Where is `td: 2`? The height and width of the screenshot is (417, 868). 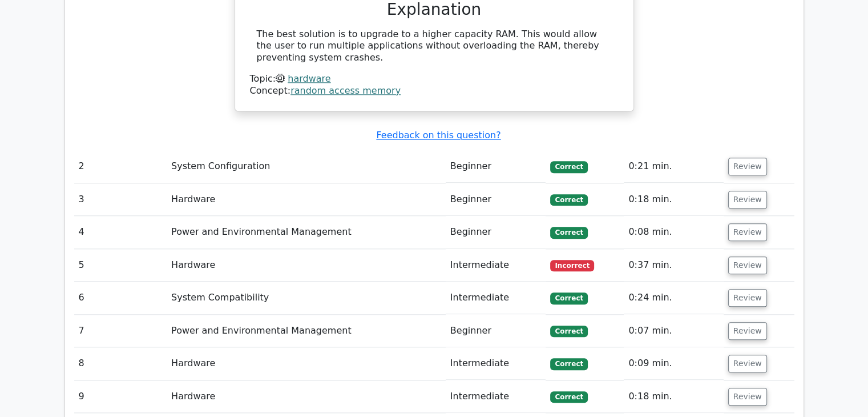
td: 2 is located at coordinates (120, 166).